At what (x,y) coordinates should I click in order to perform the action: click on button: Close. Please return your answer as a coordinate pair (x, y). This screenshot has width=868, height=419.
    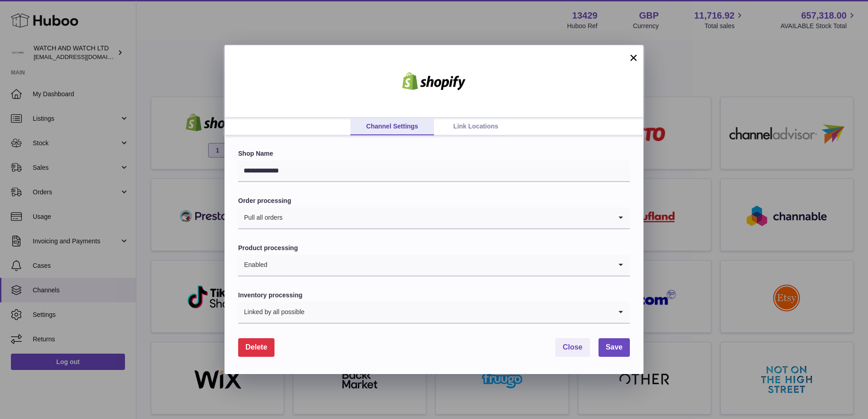
    Looking at the image, I should click on (573, 348).